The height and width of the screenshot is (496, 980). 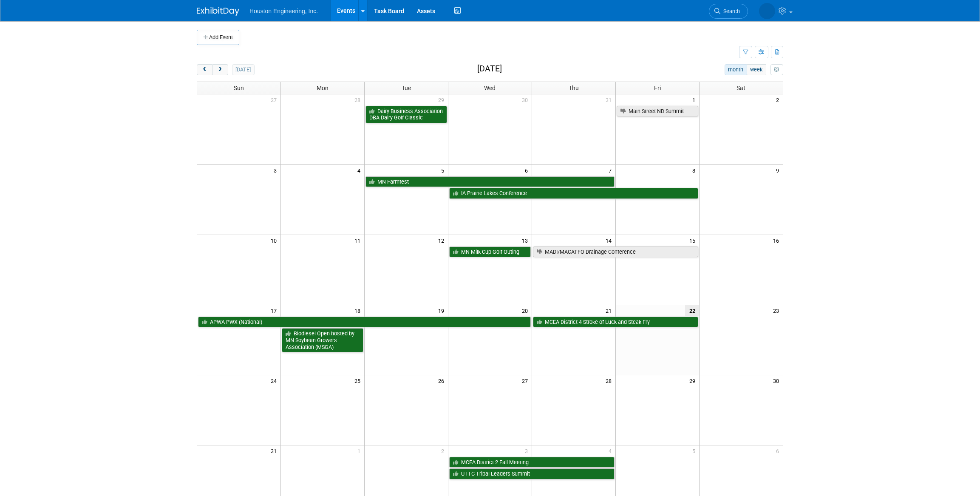 I want to click on a: Dairy Business Association DBA Dairy Golf Classic, so click(x=406, y=114).